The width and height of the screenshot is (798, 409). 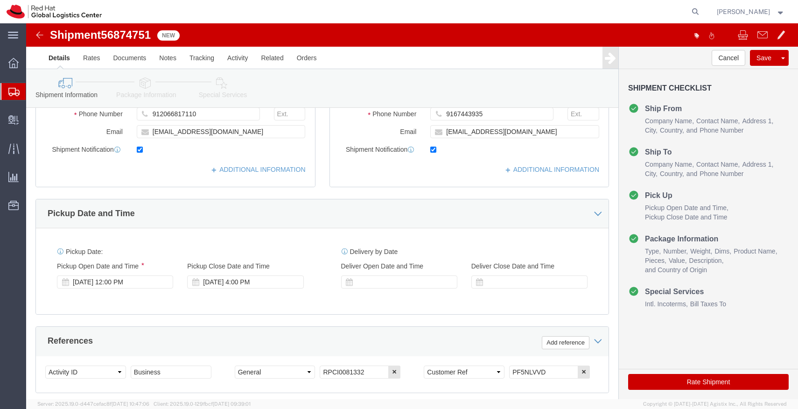 I want to click on span: Client: 2025.19.0-129fbcf, so click(x=202, y=404).